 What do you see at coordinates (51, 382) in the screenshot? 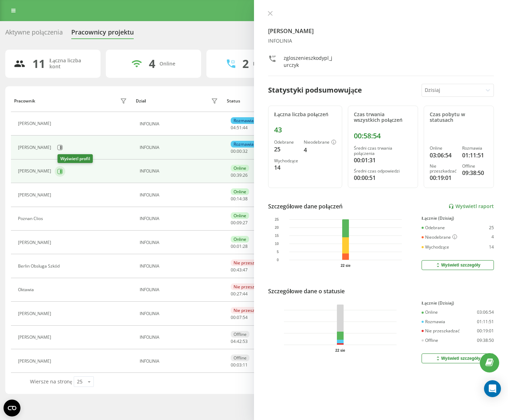
I see `span: Wiersze na stronę` at bounding box center [51, 382].